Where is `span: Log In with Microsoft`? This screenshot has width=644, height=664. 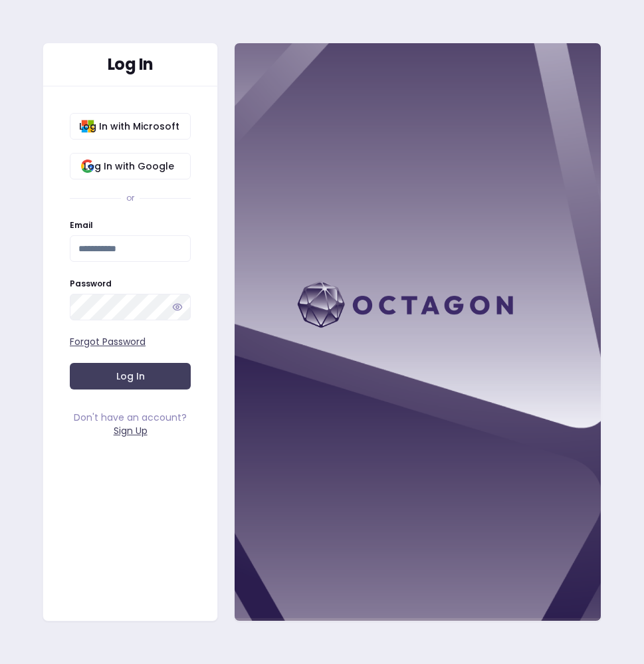
span: Log In with Microsoft is located at coordinates (129, 126).